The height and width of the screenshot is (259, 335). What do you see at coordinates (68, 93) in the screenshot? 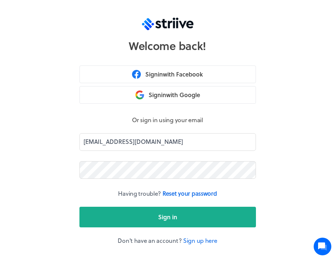
I see `span: New conversation` at bounding box center [68, 93].